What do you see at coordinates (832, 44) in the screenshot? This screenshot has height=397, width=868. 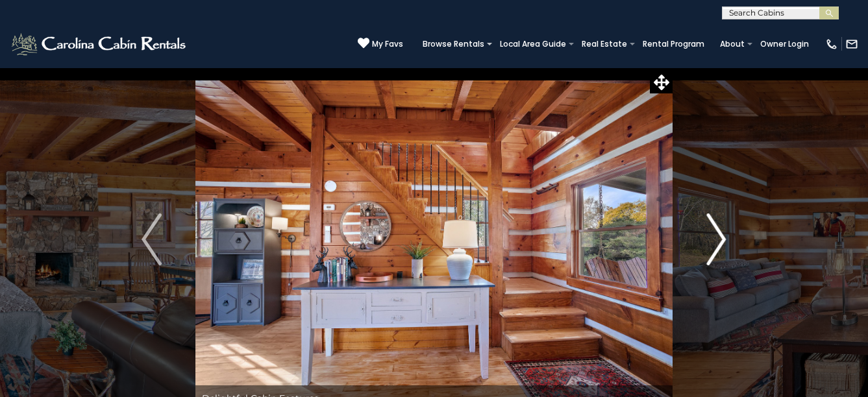 I see `img: phone-regular-white.png` at bounding box center [832, 44].